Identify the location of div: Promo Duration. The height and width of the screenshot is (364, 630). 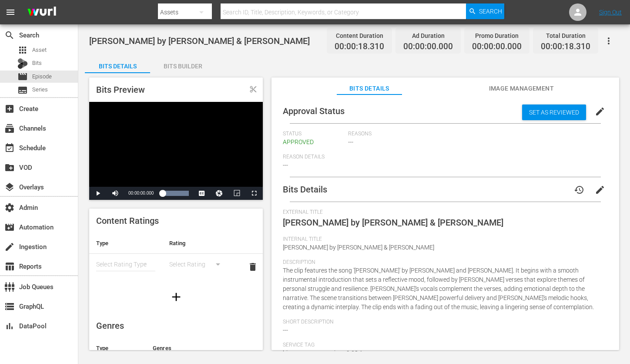
(497, 36).